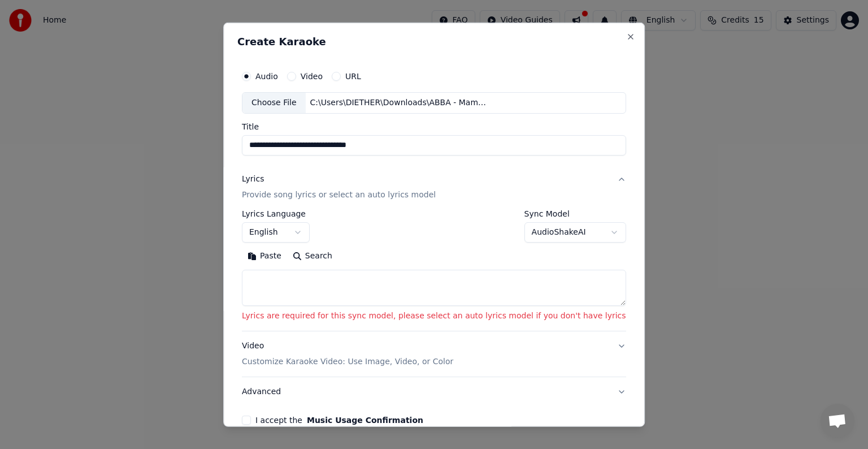 Image resolution: width=868 pixels, height=449 pixels. Describe the element at coordinates (401, 103) in the screenshot. I see `div: C:\Users\DIETHER\Downloads\ABBA - Mamma Mia (Karaoke Version).mp3` at that location.